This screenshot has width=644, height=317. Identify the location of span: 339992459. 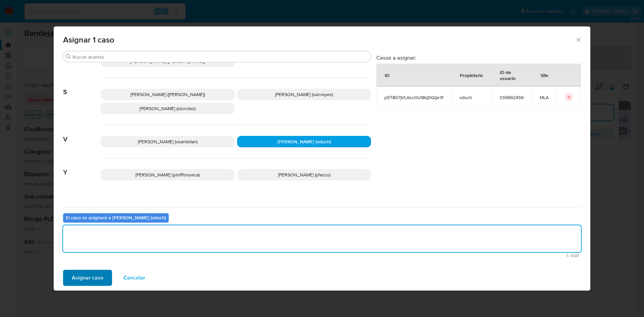
(511, 97).